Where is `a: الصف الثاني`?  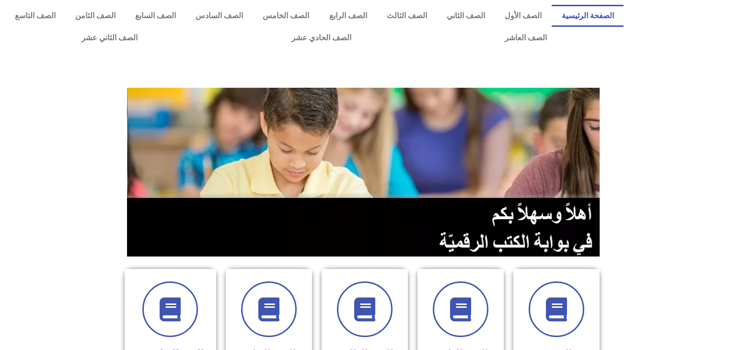 a: الصف الثاني is located at coordinates (466, 16).